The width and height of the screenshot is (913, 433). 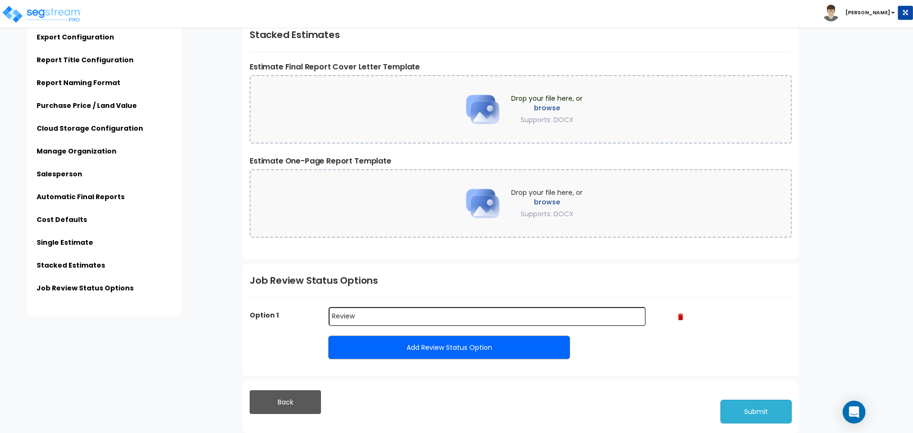 I want to click on a: Salesperson, so click(x=59, y=174).